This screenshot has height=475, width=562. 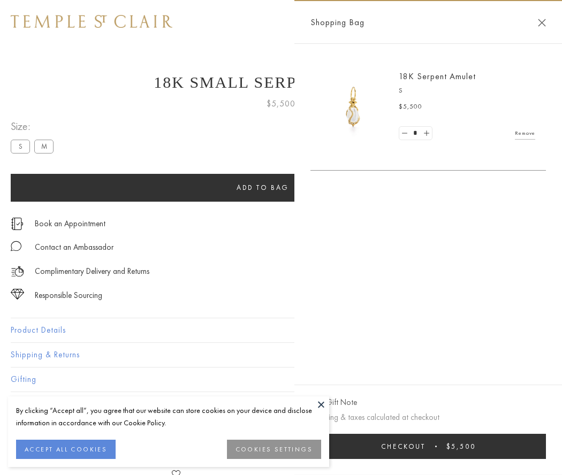 I want to click on button: ACCEPT ALL COOKIES, so click(x=66, y=450).